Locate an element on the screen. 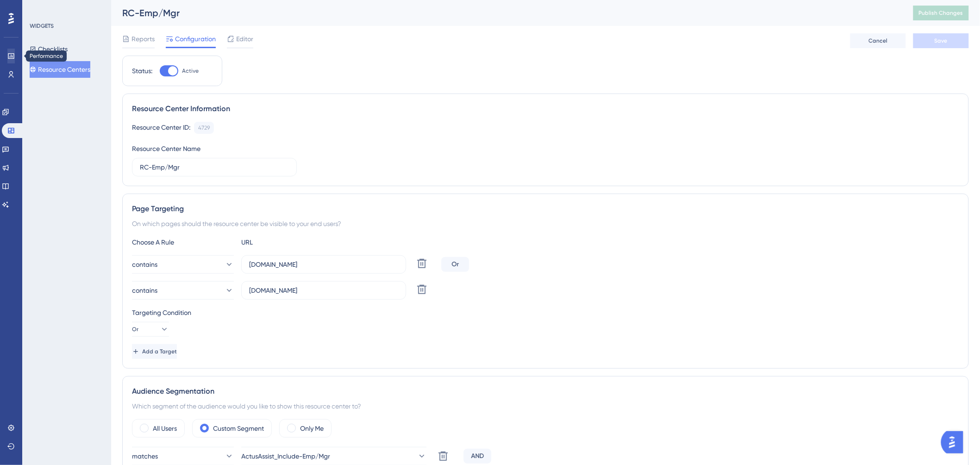 Image resolution: width=980 pixels, height=465 pixels. div: AND is located at coordinates (478, 457).